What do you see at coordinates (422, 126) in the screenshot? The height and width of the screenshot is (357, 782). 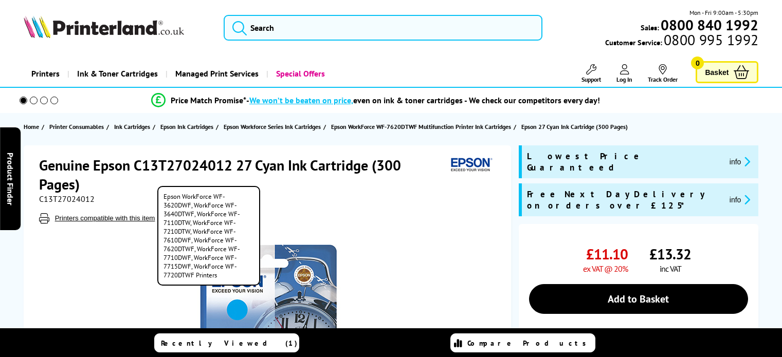 I see `a: Epson WorkForce WF-7620DTWF Multifunction Printer Ink Cartridges` at bounding box center [422, 126].